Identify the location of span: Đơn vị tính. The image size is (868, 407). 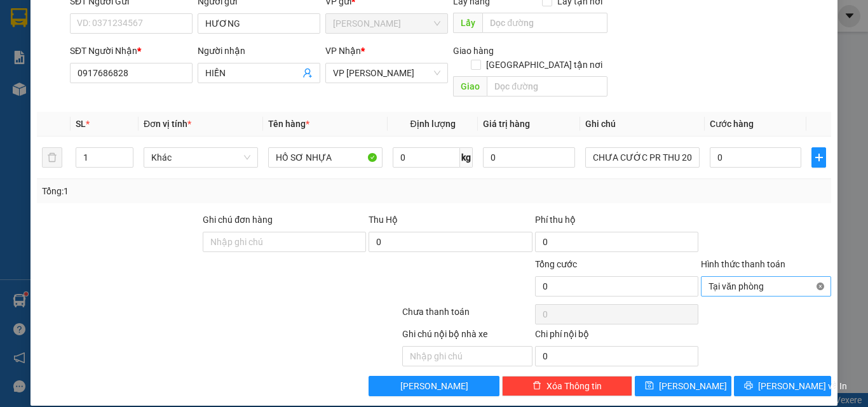
(167, 124).